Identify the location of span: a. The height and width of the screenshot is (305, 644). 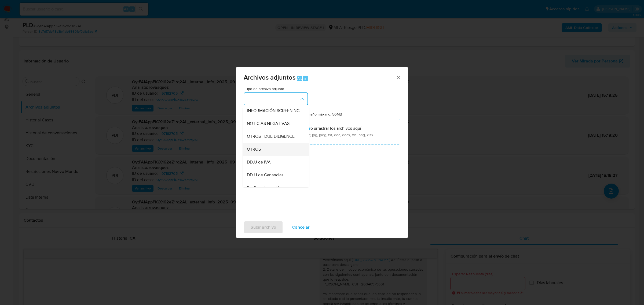
(305, 79).